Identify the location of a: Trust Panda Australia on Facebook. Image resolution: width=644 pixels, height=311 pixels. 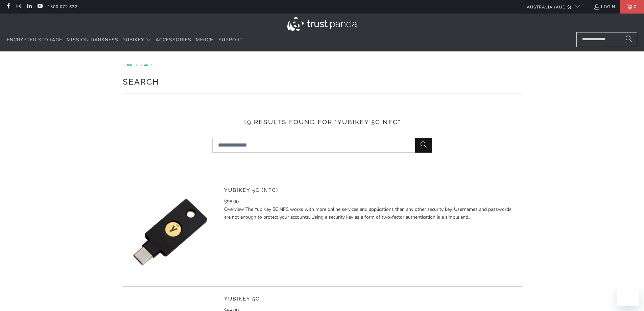
(8, 7).